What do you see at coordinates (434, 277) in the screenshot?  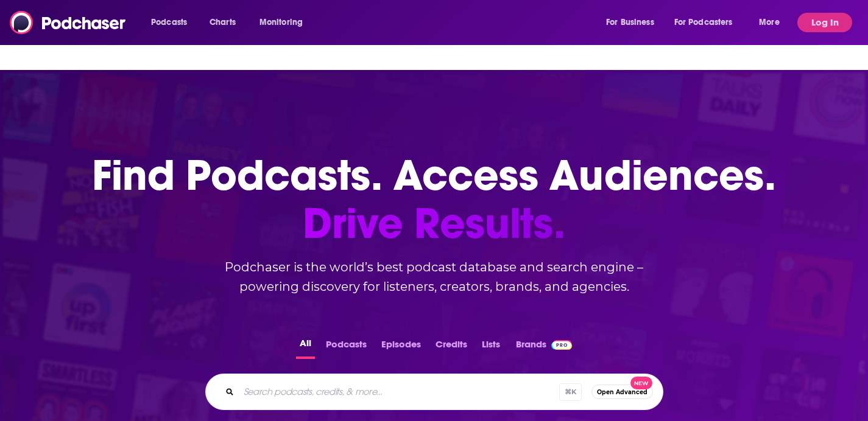 I see `h2: Podchaser is the world’s best podcast database and search engine – powering discovery for listene...` at bounding box center [434, 277].